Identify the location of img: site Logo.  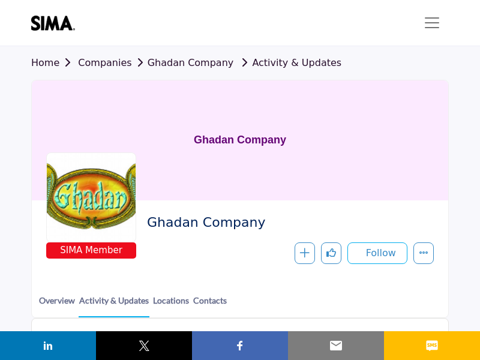
(56, 23).